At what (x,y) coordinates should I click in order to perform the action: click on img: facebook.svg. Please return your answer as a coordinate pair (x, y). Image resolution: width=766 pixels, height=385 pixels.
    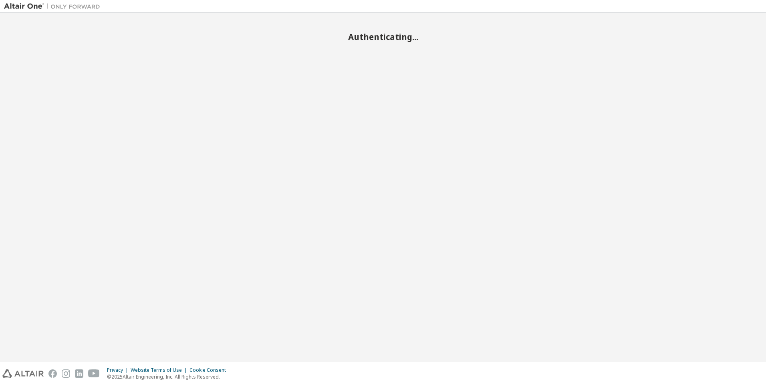
    Looking at the image, I should click on (52, 374).